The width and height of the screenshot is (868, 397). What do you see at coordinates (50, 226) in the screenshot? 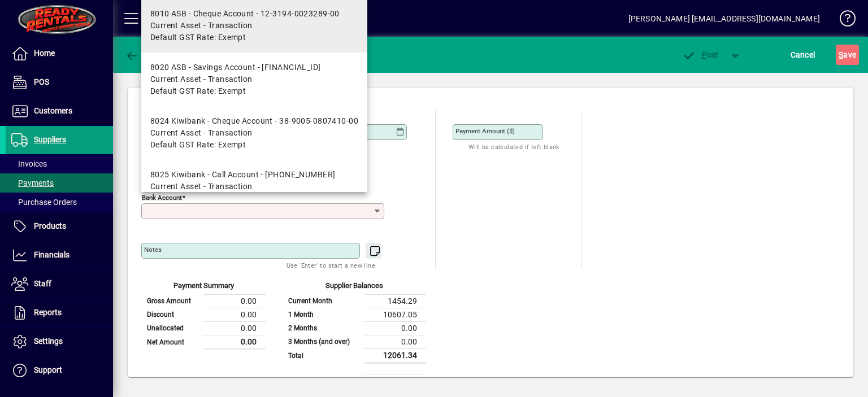
I see `span: Products` at bounding box center [50, 226].